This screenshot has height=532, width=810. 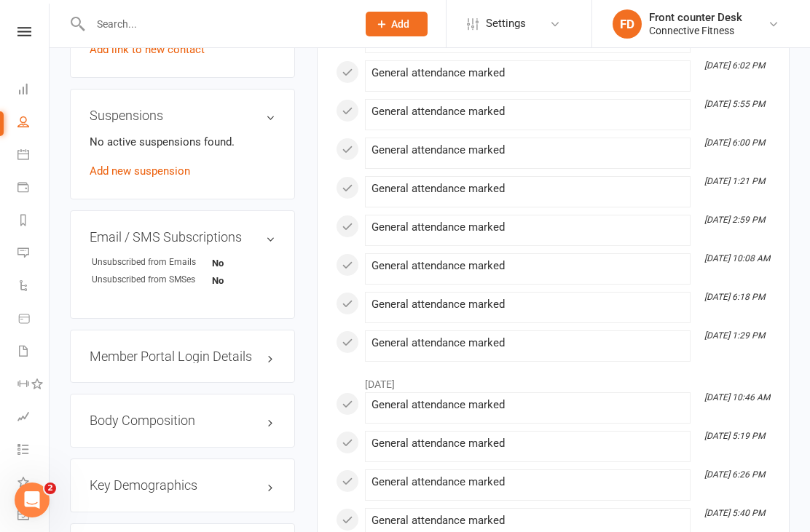 What do you see at coordinates (34, 156) in the screenshot?
I see `a: Calendar` at bounding box center [34, 156].